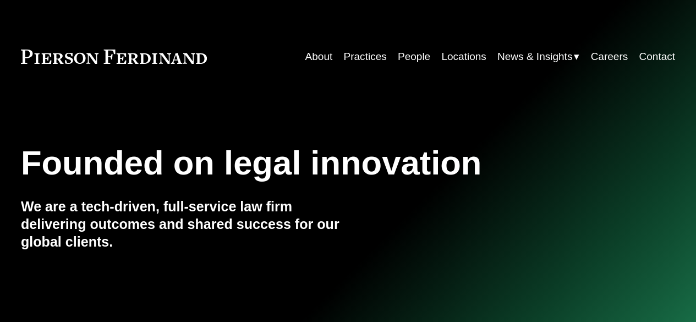 This screenshot has width=696, height=322. I want to click on span: News & Insights, so click(535, 57).